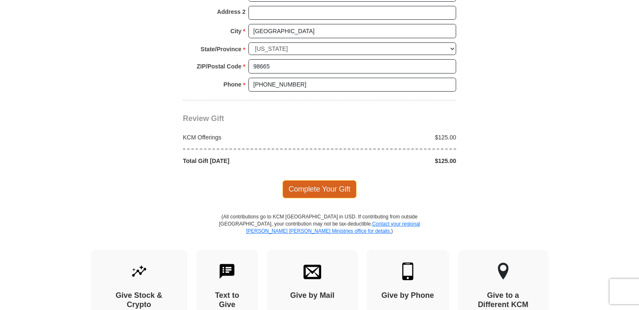 The image size is (639, 310). I want to click on strong: Phone, so click(232, 85).